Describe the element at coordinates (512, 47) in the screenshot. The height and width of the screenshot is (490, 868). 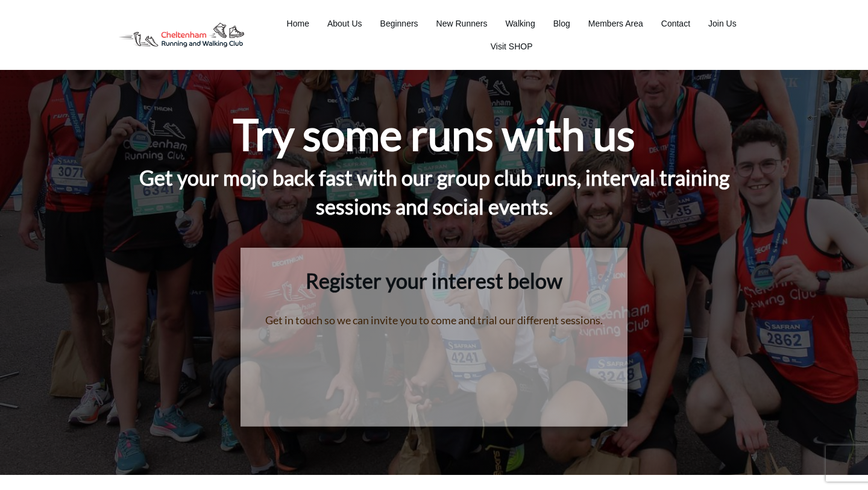
I see `a: Visit SHOP` at that location.